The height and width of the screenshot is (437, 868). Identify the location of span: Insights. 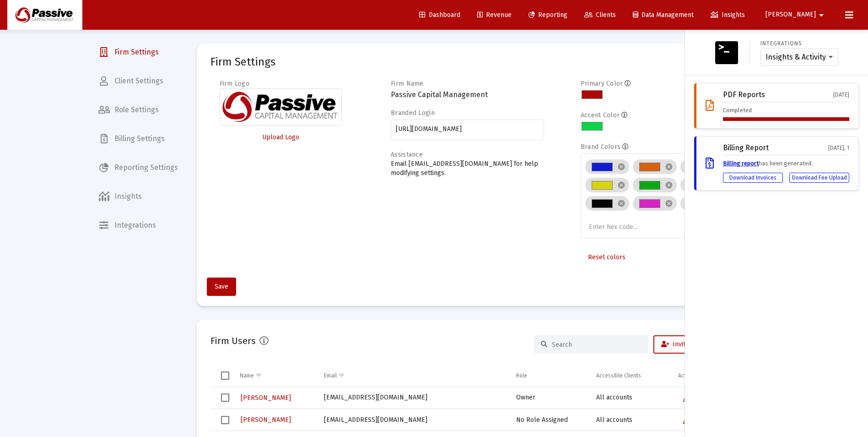
(727, 15).